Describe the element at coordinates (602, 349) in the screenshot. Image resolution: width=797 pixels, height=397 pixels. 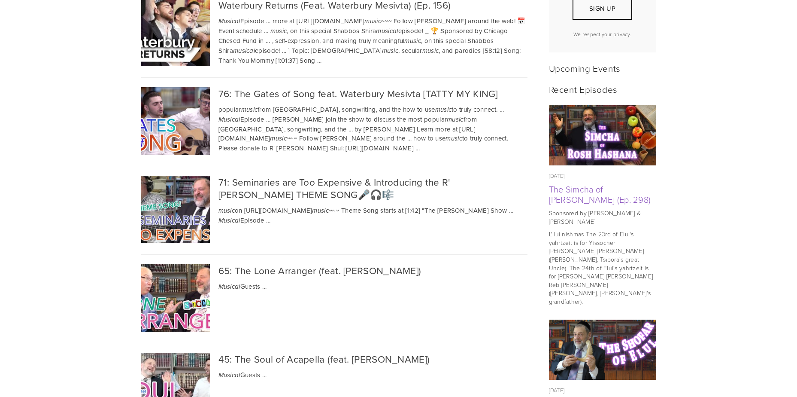
I see `img: The Shofar of Elul (Ep. 297)` at that location.